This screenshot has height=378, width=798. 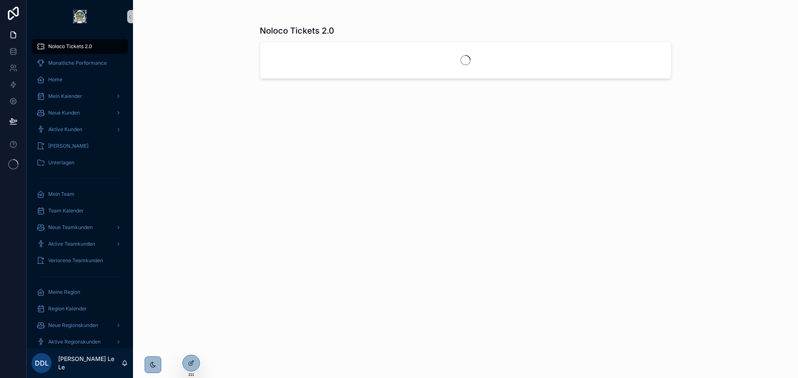 I want to click on a: Neue Regionskunden, so click(x=80, y=326).